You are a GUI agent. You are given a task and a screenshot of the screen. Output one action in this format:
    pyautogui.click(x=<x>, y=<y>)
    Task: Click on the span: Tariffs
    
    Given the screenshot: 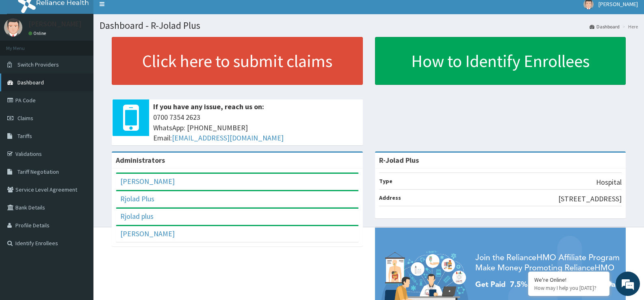 What is the action you would take?
    pyautogui.click(x=24, y=136)
    